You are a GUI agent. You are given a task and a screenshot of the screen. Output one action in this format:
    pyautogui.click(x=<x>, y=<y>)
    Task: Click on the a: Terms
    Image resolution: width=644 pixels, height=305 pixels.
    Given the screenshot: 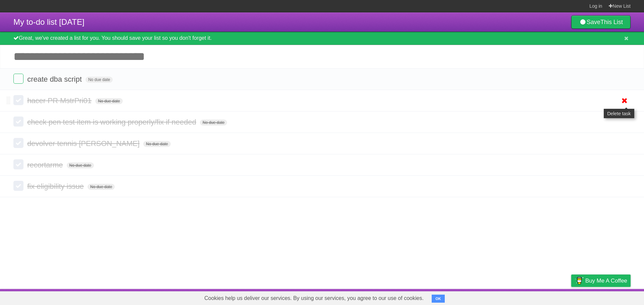 What is the action you would take?
    pyautogui.click(x=547, y=297)
    